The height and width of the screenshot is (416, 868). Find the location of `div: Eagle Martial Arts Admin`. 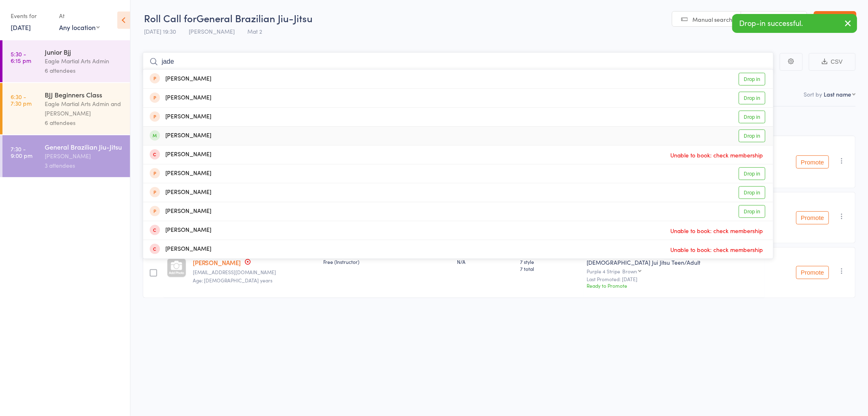

div: Eagle Martial Arts Admin is located at coordinates (83, 61).